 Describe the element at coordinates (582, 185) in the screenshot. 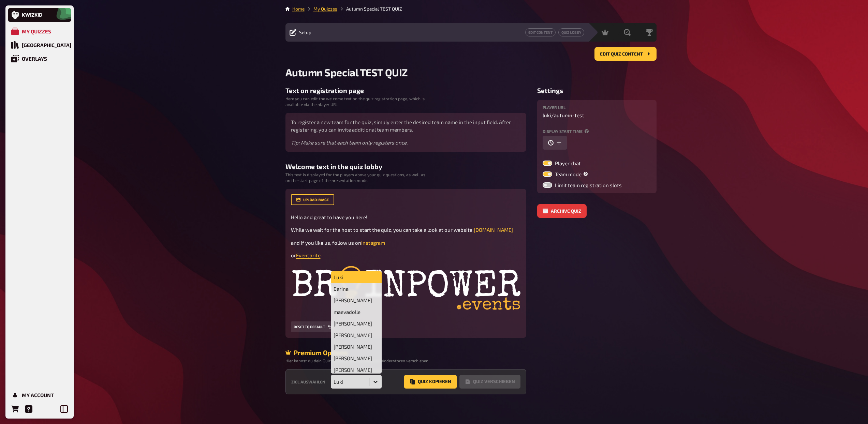

I see `label: Limit team registration slots` at that location.